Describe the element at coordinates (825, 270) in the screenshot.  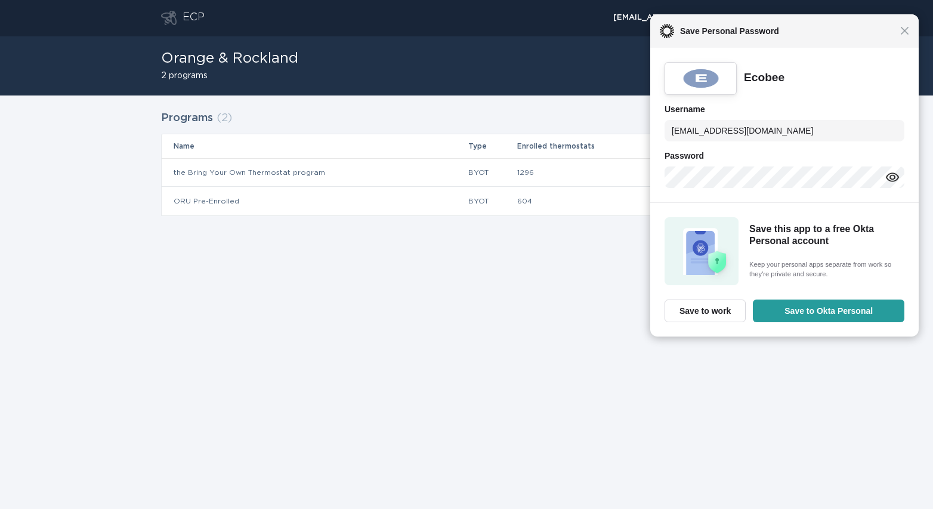
I see `span: Keep your personal apps separate from work so they're private and secure.` at that location.